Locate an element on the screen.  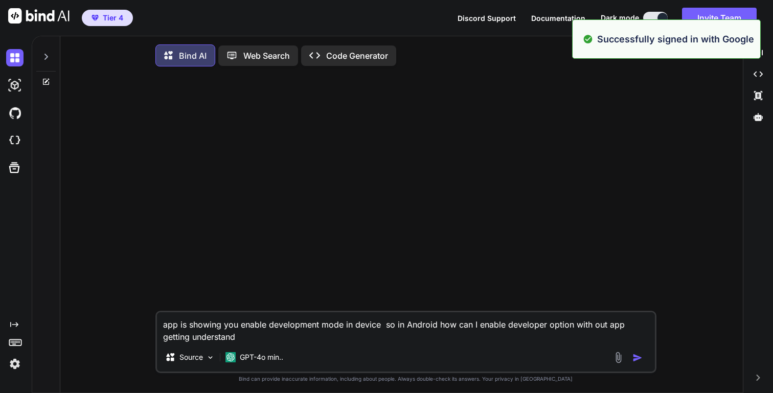
p: Code Generator is located at coordinates (357, 56).